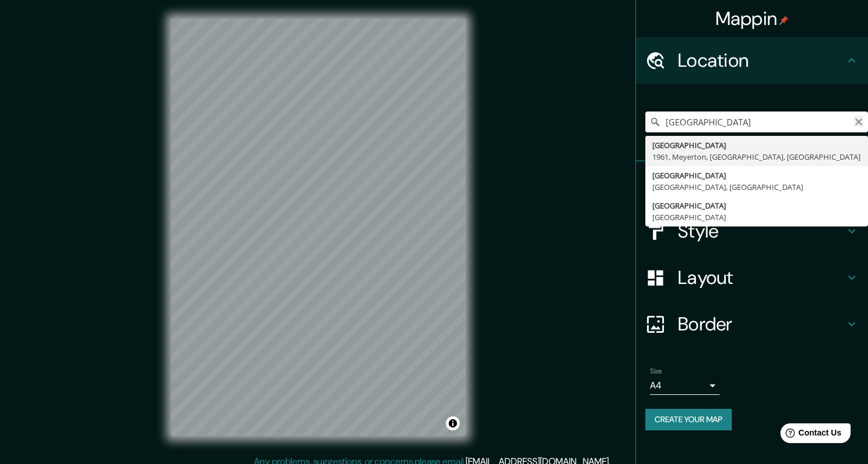 The image size is (868, 464). What do you see at coordinates (752, 277) in the screenshot?
I see `div: Layout` at bounding box center [752, 277].